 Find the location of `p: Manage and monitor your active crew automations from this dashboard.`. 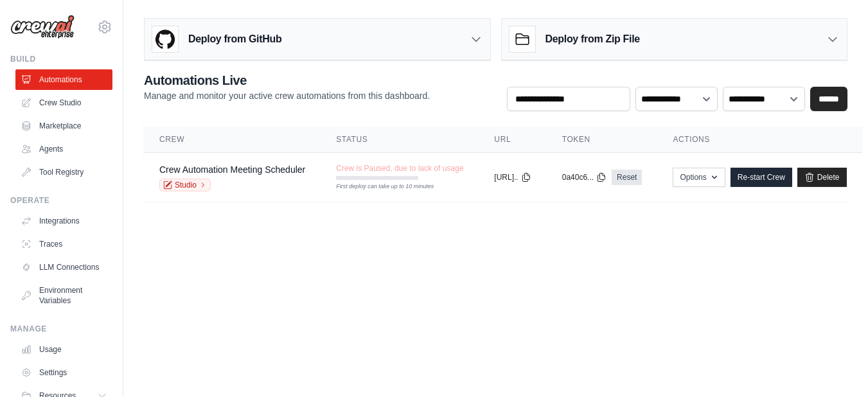

p: Manage and monitor your active crew automations from this dashboard. is located at coordinates (286, 96).